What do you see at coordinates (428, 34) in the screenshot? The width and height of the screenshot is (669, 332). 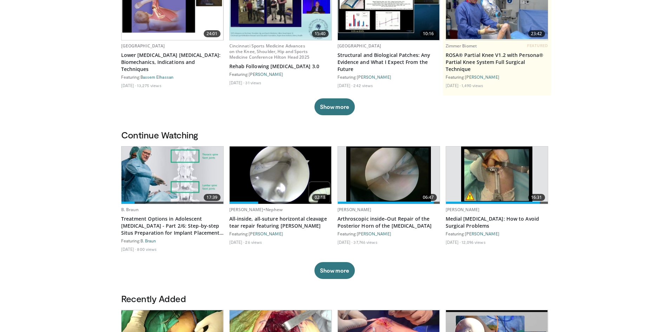 I see `span: 10:16` at bounding box center [428, 34].